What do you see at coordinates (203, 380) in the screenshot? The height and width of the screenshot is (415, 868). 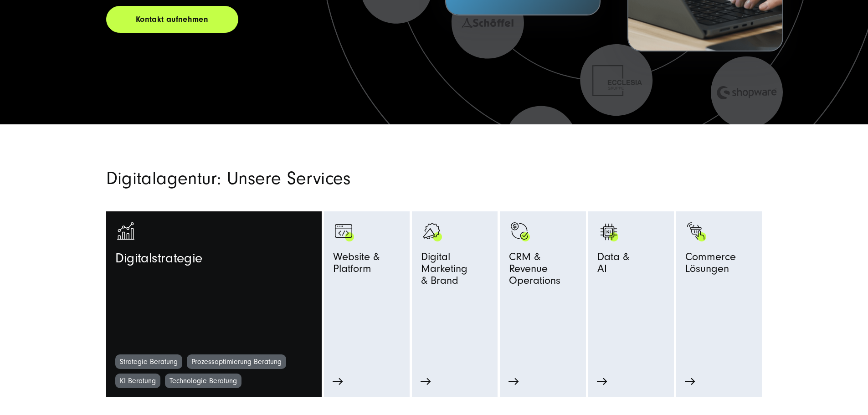 I see `a: Technologie Beratung` at bounding box center [203, 380].